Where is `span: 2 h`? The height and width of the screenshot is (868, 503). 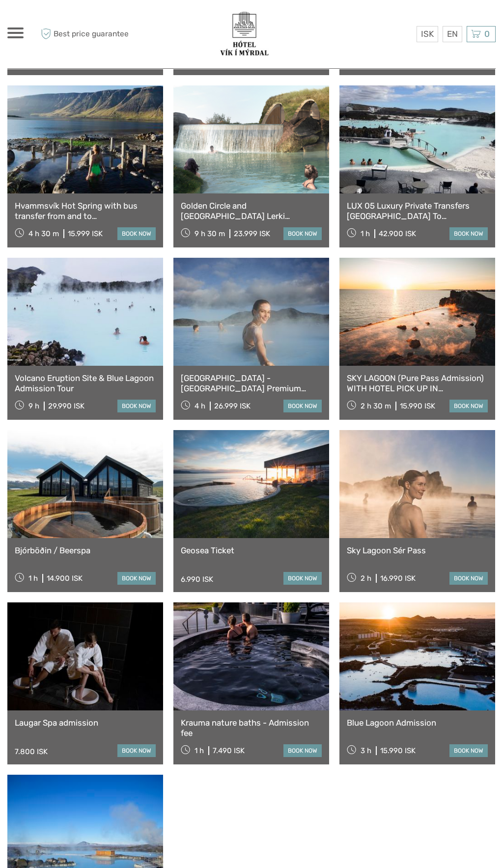
span: 2 h is located at coordinates (366, 578).